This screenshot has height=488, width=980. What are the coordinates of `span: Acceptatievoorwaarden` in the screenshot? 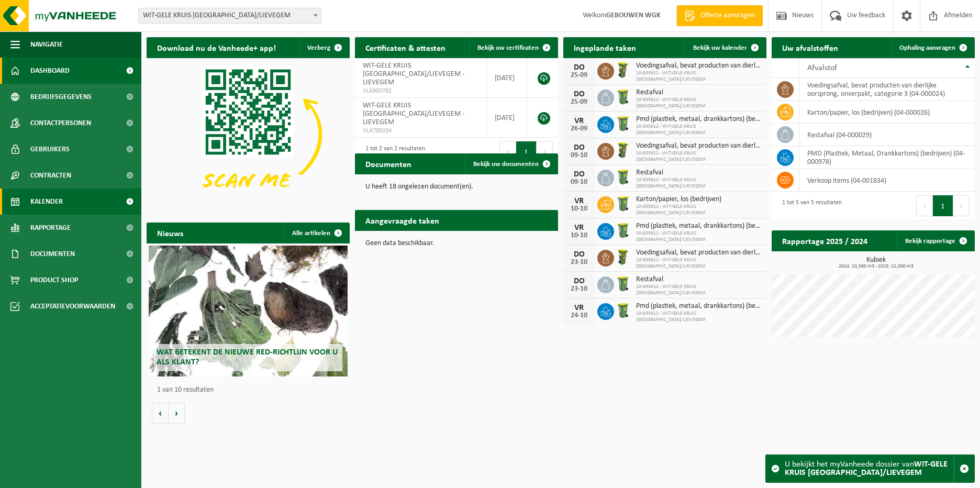 It's located at (73, 306).